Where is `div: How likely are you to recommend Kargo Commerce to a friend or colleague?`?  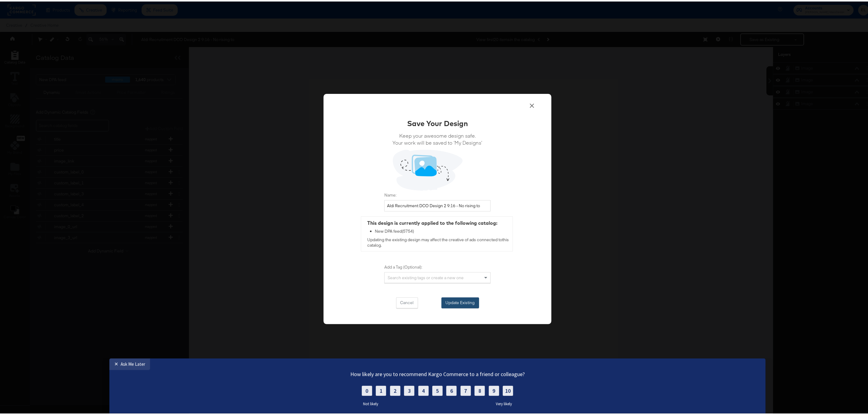 div: How likely are you to recommend Kargo Commerce to a friend or colleague? is located at coordinates (437, 16).